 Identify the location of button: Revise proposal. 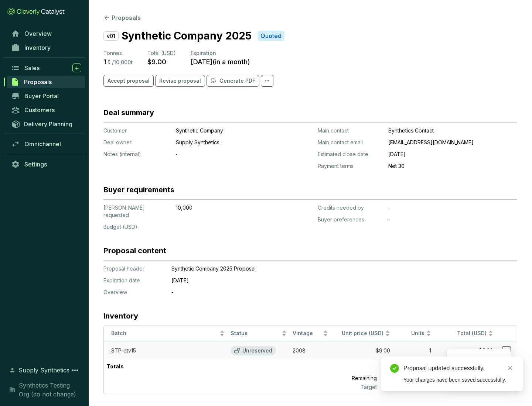
(180, 81).